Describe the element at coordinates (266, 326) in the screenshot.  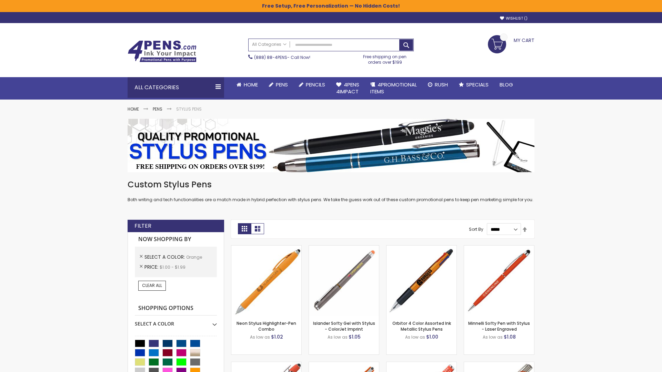
I see `a: Neon Stylus Highlighter-Pen Combo` at that location.